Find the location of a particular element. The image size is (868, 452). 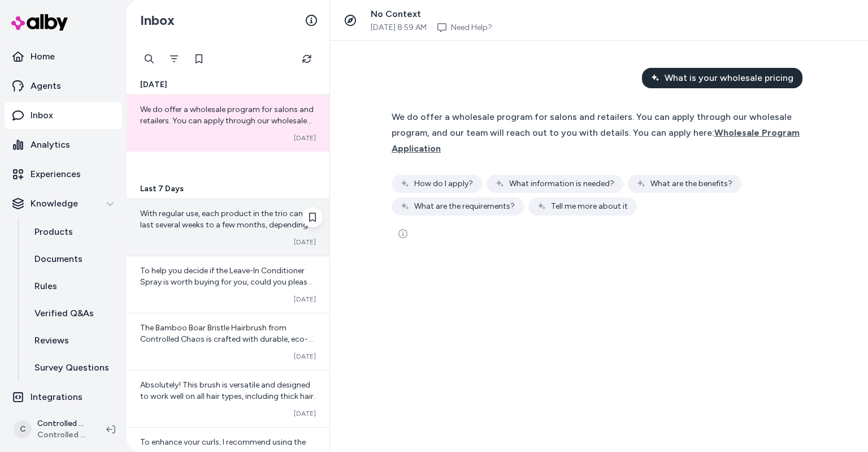

span: What are the benefits? is located at coordinates (691, 184).